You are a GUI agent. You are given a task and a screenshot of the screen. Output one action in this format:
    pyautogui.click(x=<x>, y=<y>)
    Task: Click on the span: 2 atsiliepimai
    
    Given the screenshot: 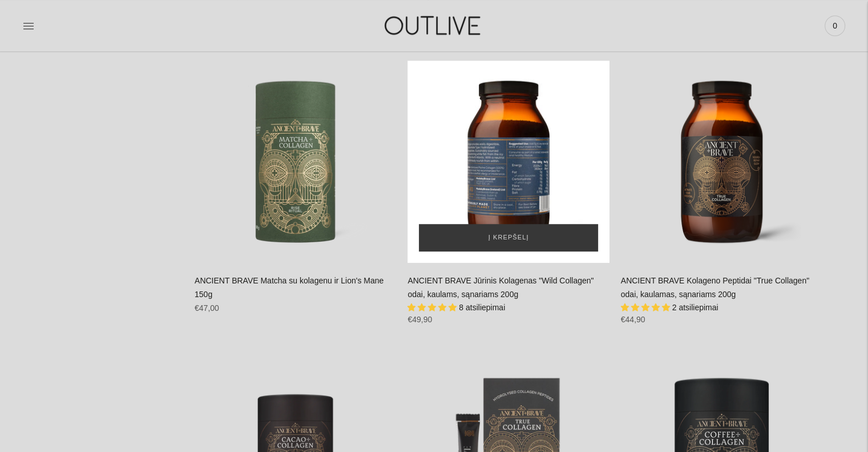 What is the action you would take?
    pyautogui.click(x=695, y=307)
    